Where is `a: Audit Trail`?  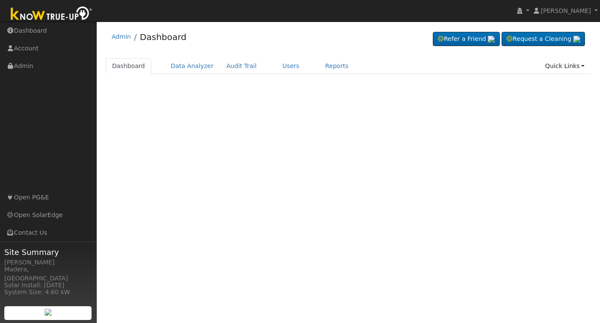
a: Audit Trail is located at coordinates (242, 66).